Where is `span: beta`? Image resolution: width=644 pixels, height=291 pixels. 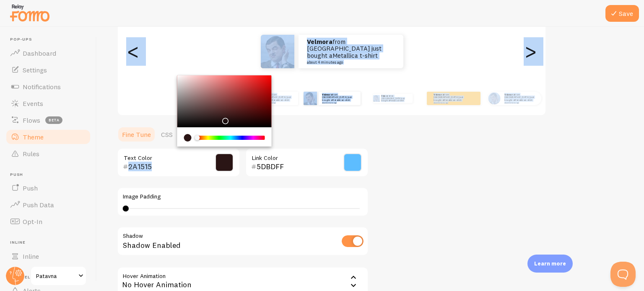 span: beta is located at coordinates (54, 120).